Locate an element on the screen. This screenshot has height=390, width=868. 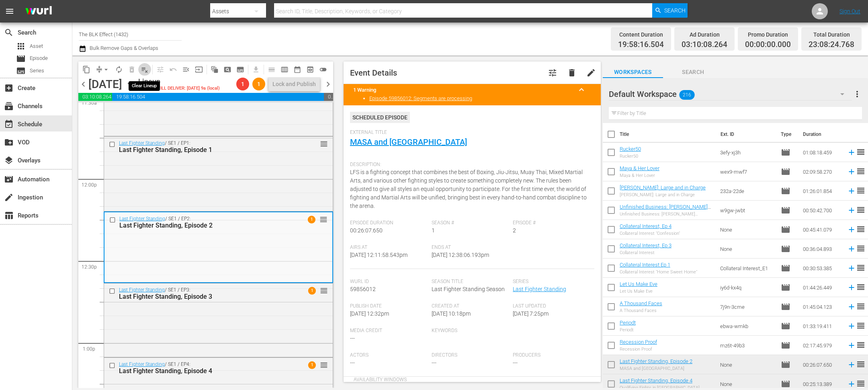
div: Last Fighter Standing, Episode 2 is located at coordinates (205, 225).